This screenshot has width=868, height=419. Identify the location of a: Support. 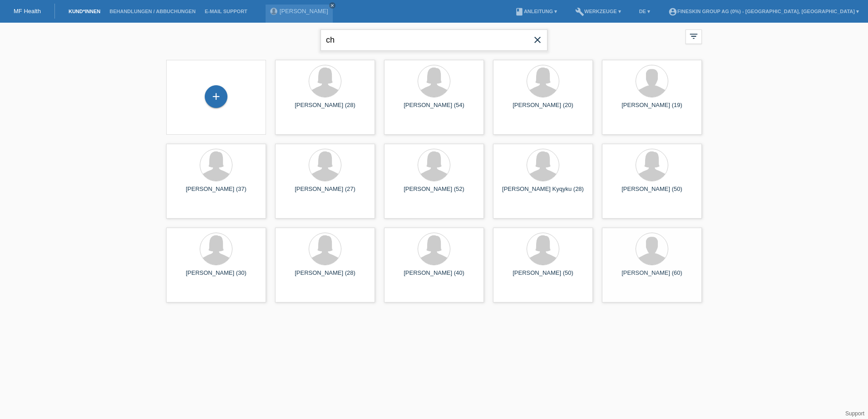
(855, 413).